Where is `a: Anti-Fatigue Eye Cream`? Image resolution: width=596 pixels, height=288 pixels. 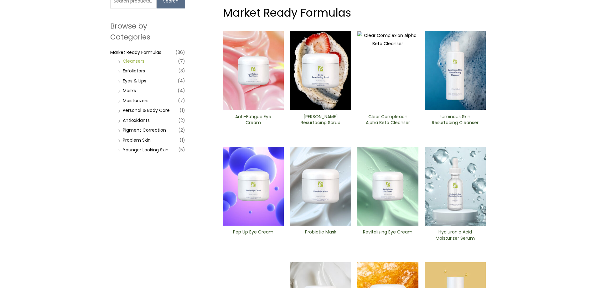
a: Anti-Fatigue Eye Cream is located at coordinates (253, 121).